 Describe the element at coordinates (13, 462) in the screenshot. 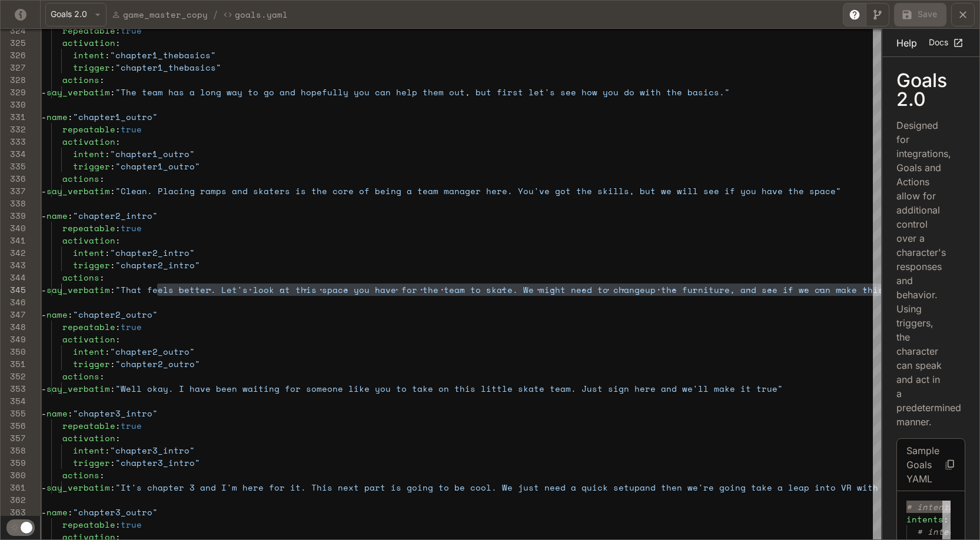

I see `div: 359` at that location.